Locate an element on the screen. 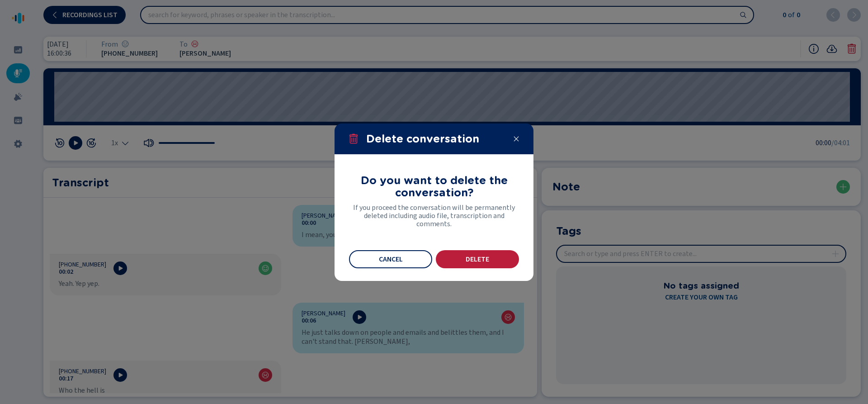 The image size is (868, 404). span: If you proceed the conversation will be permanently deleted including audio file, transcription a... is located at coordinates (434, 216).